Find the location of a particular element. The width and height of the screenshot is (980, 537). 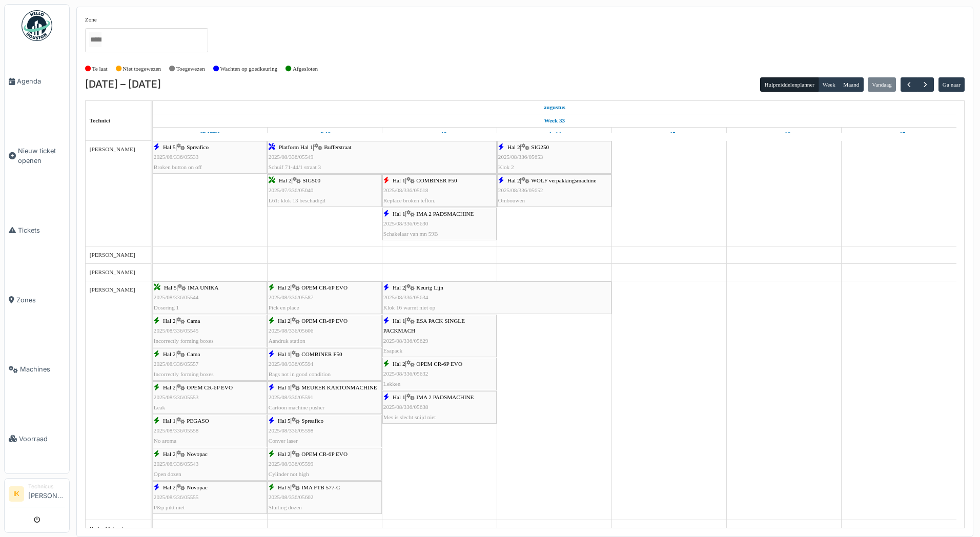

span: No aroma is located at coordinates (165, 441).